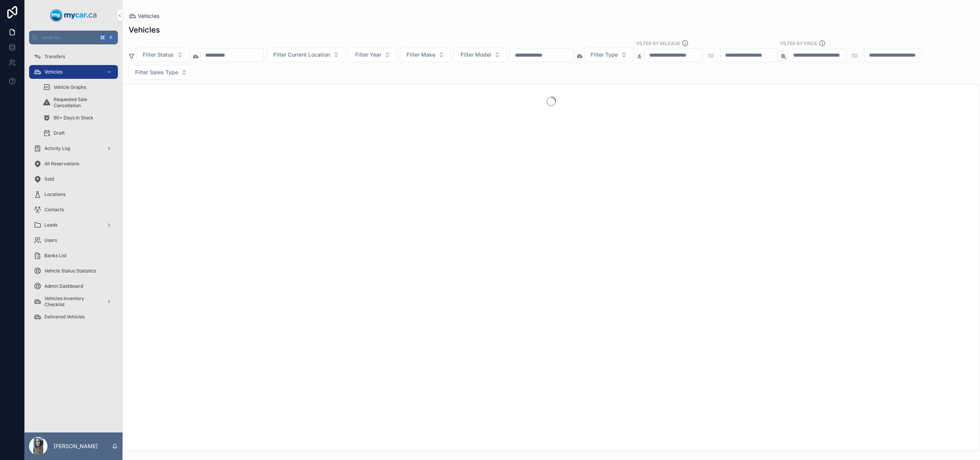  What do you see at coordinates (64, 317) in the screenshot?
I see `span: Delivered Vehicles` at bounding box center [64, 317].